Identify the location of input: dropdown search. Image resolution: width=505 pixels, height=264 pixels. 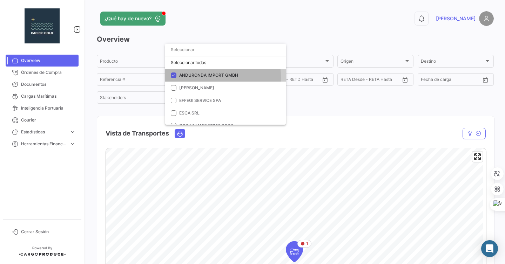
(225, 50).